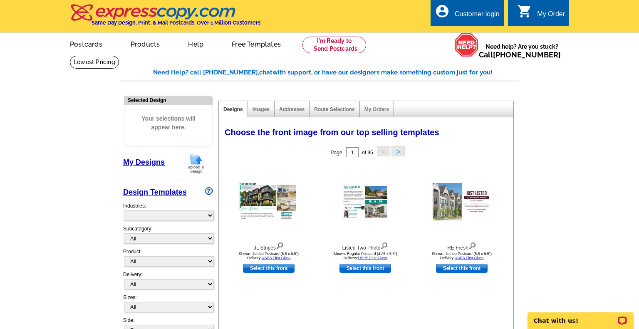 The height and width of the screenshot is (329, 639). What do you see at coordinates (477, 16) in the screenshot?
I see `div: Customer login` at bounding box center [477, 16].